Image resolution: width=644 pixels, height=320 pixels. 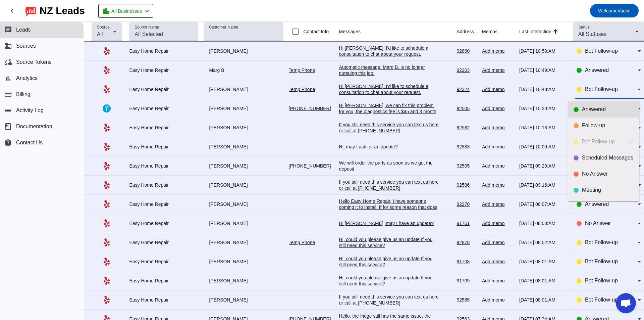 I want to click on div: Follow-up, so click(x=607, y=126).